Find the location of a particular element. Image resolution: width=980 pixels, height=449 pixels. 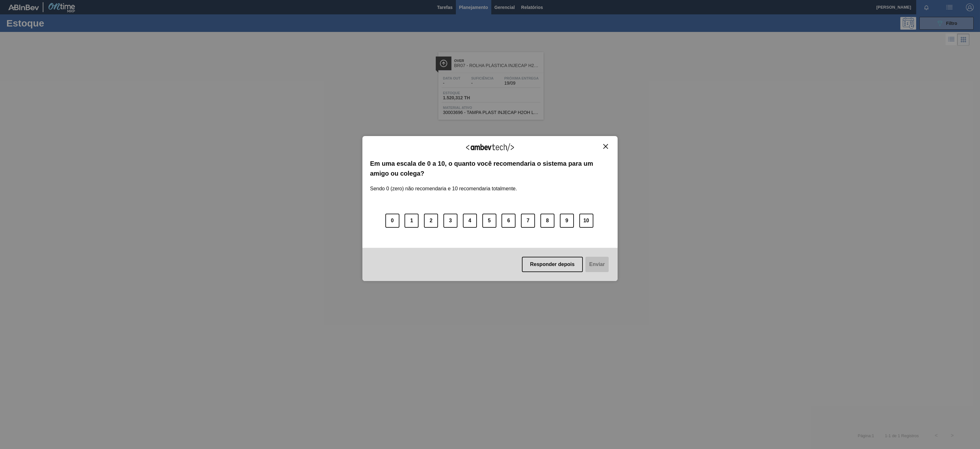

label: Em uma escala de 0 a 10, o quanto você recomendaria o sistema para um amigo ou colega? is located at coordinates (490, 168).